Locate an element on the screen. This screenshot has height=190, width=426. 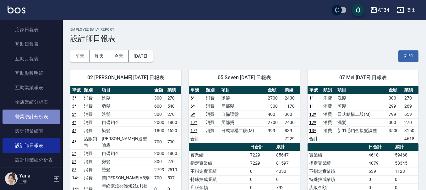
button: 前天 is located at coordinates (80, 56).